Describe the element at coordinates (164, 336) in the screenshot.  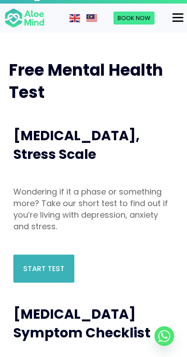
I see `a: Whatsapp` at that location.